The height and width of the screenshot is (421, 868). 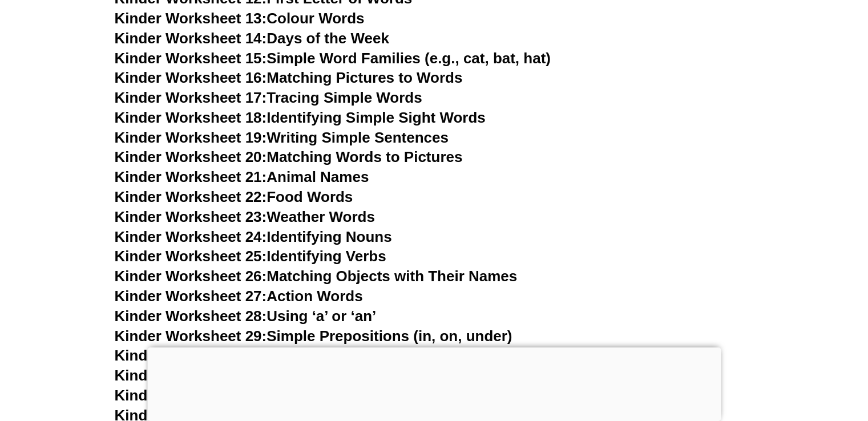 What do you see at coordinates (191, 296) in the screenshot?
I see `span: Kinder Worksheet 27:` at bounding box center [191, 296].